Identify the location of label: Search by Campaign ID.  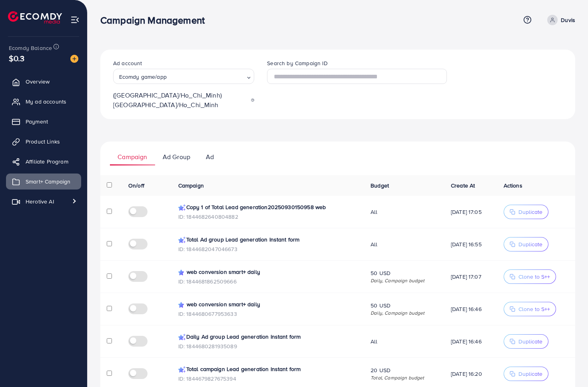
(297, 63).